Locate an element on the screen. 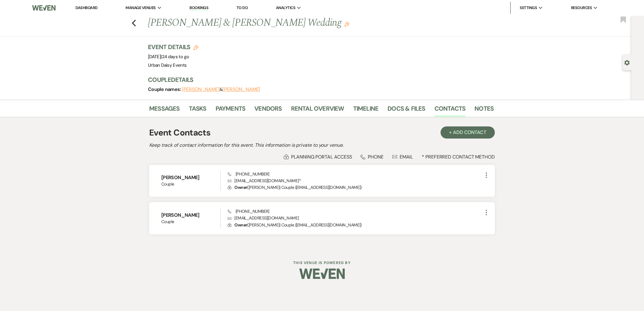  span: Analytics is located at coordinates (286, 8).